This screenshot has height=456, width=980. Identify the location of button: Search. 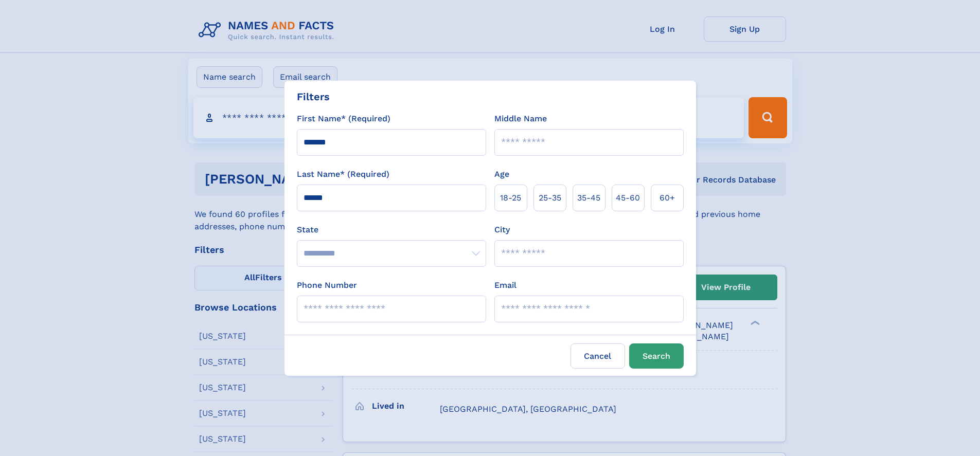
(657, 356).